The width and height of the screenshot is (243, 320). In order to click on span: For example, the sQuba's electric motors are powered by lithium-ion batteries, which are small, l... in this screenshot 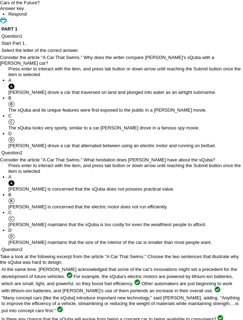, I will do `click(117, 280)`.